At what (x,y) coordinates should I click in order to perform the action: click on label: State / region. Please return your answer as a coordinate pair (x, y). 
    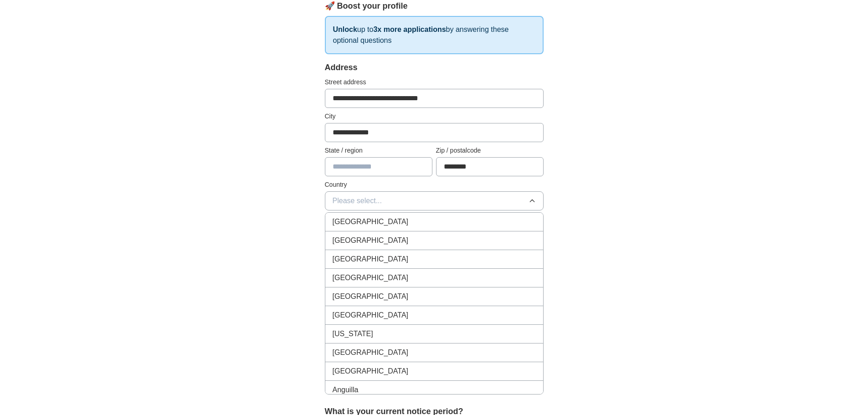
    Looking at the image, I should click on (378, 150).